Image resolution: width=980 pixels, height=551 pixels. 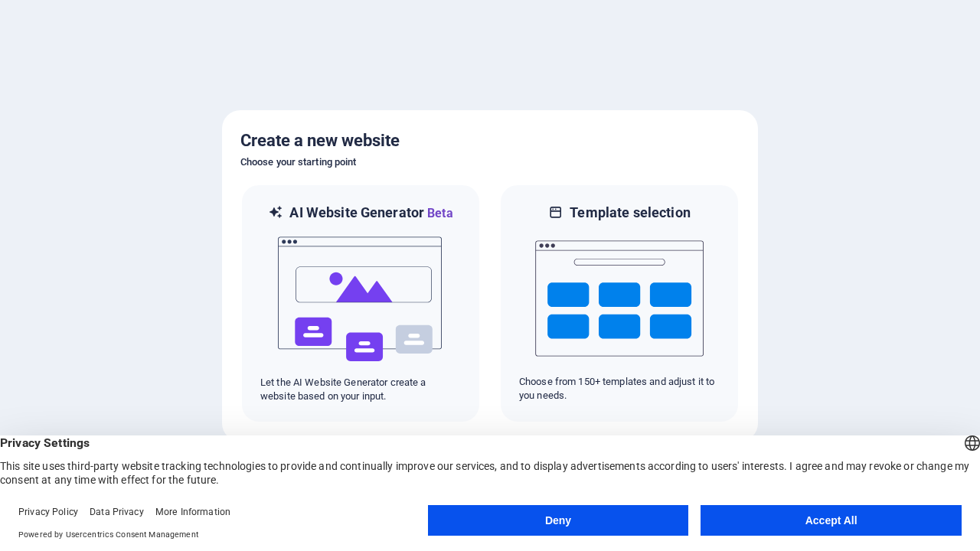 What do you see at coordinates (490, 163) in the screenshot?
I see `h6: Choose your starting point` at bounding box center [490, 163].